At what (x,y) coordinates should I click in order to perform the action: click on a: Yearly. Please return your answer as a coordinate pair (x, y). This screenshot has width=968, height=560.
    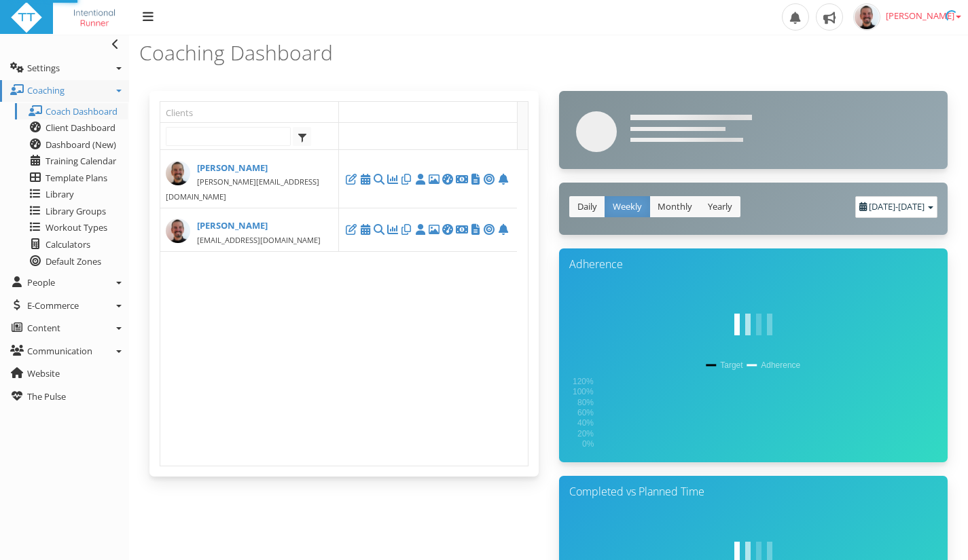
    Looking at the image, I should click on (720, 206).